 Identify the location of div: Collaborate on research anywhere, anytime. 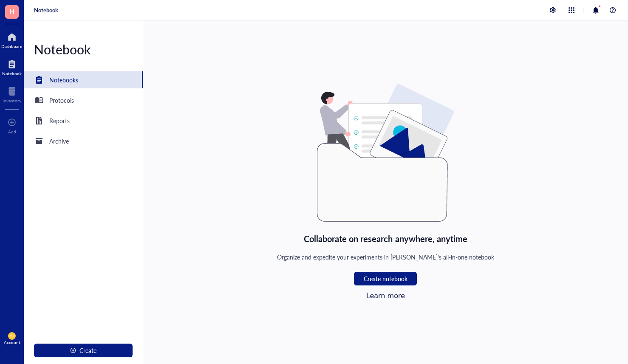
(386, 238).